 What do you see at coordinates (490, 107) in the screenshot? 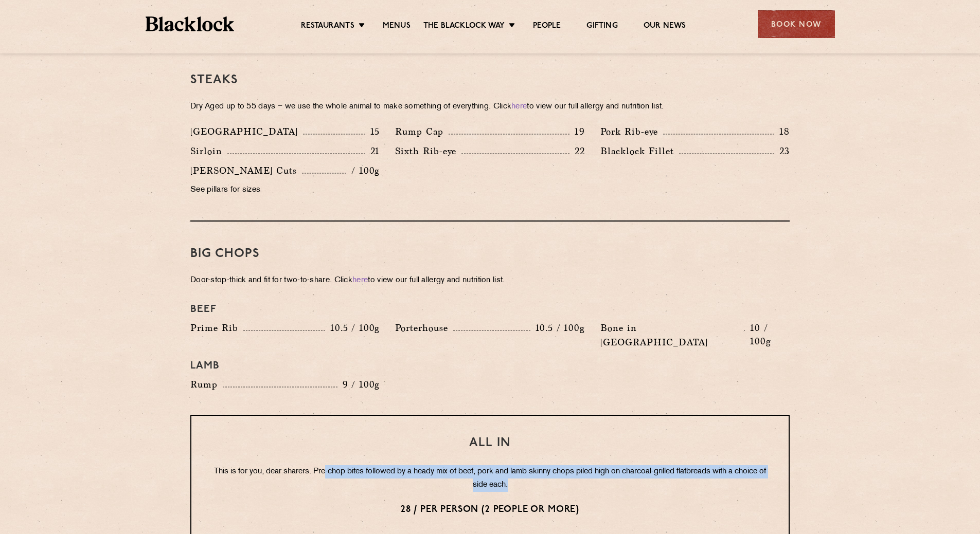
I see `p: Dry Aged up to 55 days − we use the whole animal to make something of everything. Click to view o...` at bounding box center [490, 107].